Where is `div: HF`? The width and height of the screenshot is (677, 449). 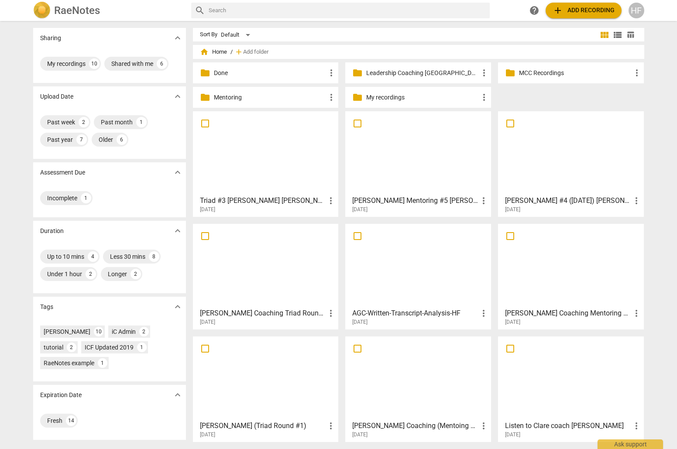
div: HF is located at coordinates (636, 10).